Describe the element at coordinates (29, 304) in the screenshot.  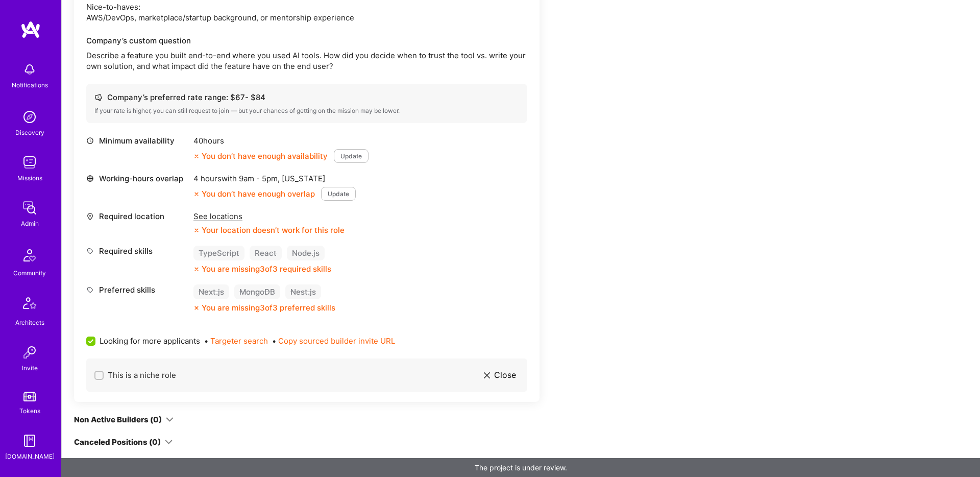
I see `img: Architects` at that location.